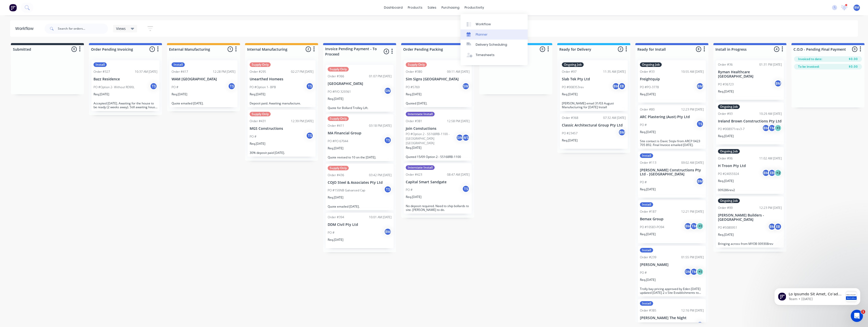 This screenshot has height=327, width=868. Describe the element at coordinates (570, 118) in the screenshot. I see `div: Order #368` at that location.